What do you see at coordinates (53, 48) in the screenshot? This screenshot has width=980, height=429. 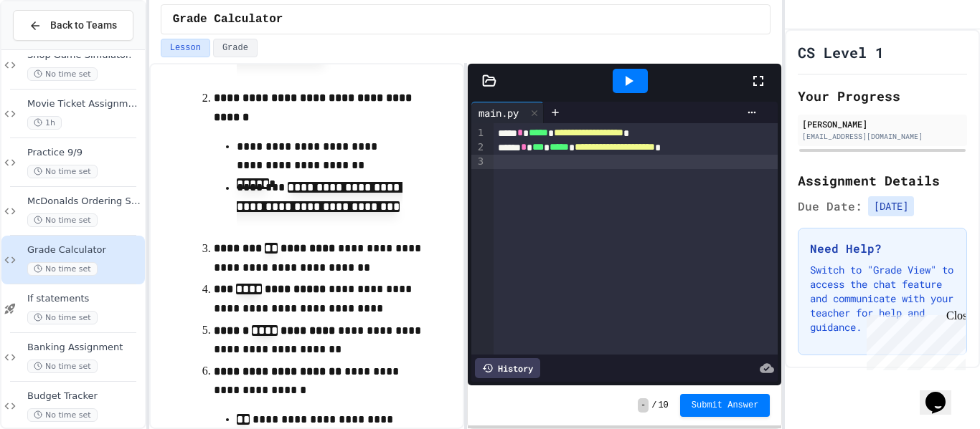 I see `div: Chat with us now!Close` at bounding box center [53, 48].